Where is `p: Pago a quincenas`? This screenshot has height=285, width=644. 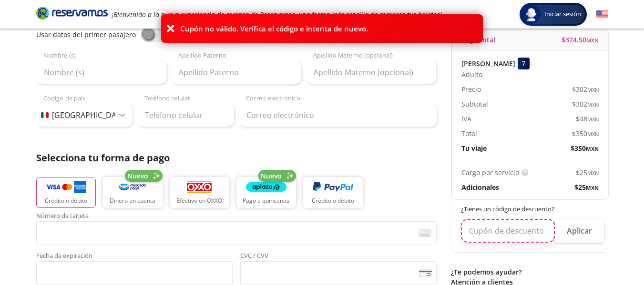
p: Pago a quincenas is located at coordinates (266, 201).